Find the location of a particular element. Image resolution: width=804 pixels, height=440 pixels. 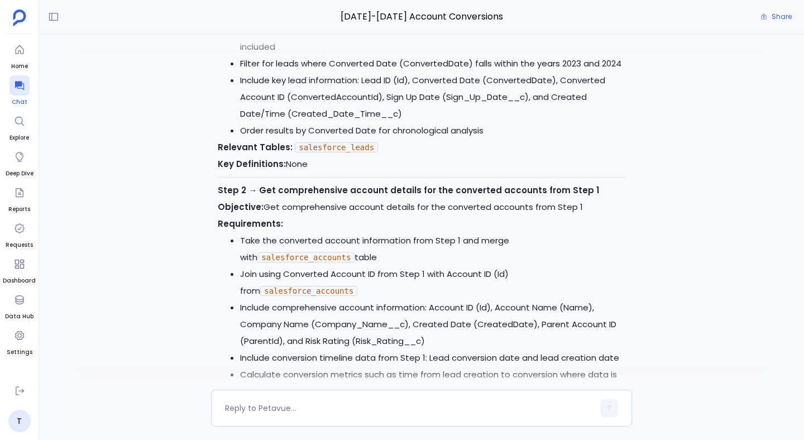

span: Dashboard is located at coordinates (19, 281).